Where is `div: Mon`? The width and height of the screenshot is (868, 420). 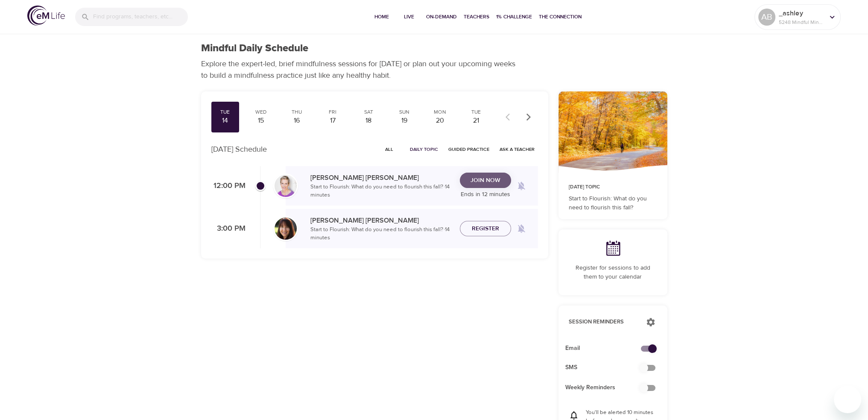
div: Mon is located at coordinates (440, 112).